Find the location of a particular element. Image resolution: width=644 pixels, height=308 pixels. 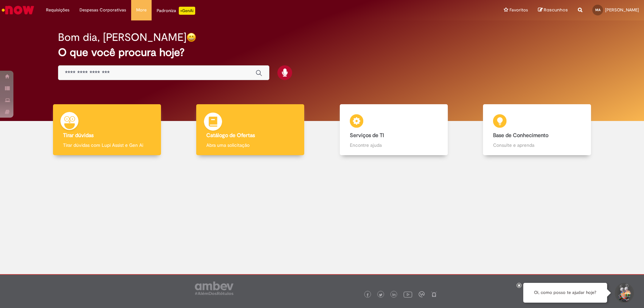

img: logo_footer_facebook.png is located at coordinates (368, 295).